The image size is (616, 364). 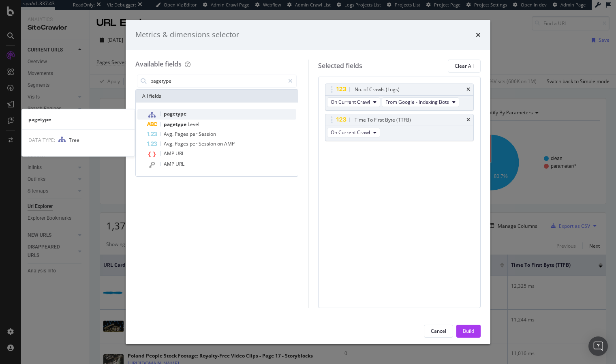 I want to click on span: on, so click(x=221, y=143).